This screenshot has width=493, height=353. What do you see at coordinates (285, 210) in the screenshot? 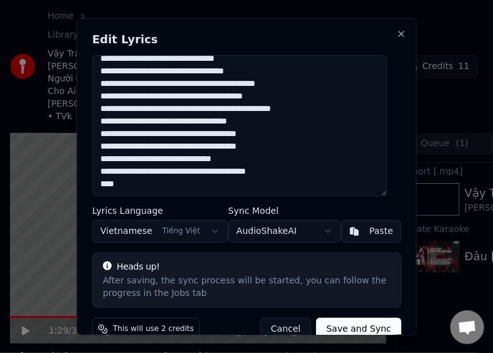
I see `label: Sync Model` at bounding box center [285, 210].